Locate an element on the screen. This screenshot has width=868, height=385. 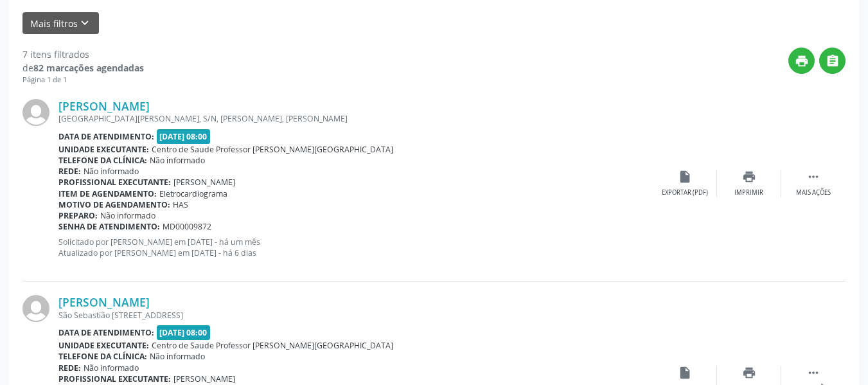
b: Item de agendamento: is located at coordinates (107, 193).